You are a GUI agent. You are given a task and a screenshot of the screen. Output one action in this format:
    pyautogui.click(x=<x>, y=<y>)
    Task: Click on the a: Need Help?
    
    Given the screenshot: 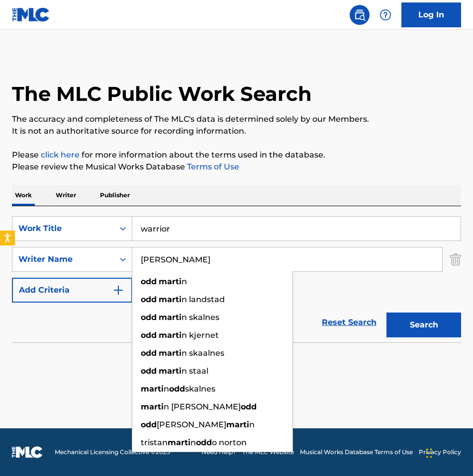 What is the action you would take?
    pyautogui.click(x=219, y=452)
    